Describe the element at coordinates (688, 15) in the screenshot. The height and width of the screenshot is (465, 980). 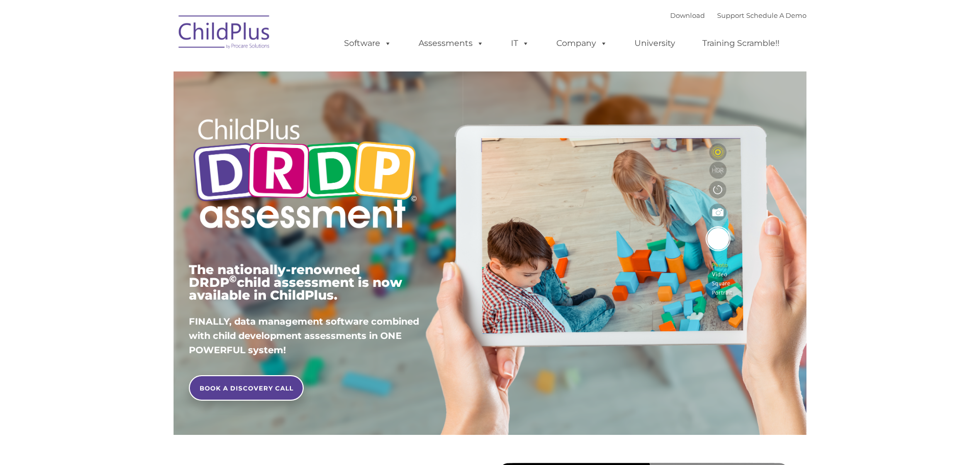
I see `a: Download` at that location.